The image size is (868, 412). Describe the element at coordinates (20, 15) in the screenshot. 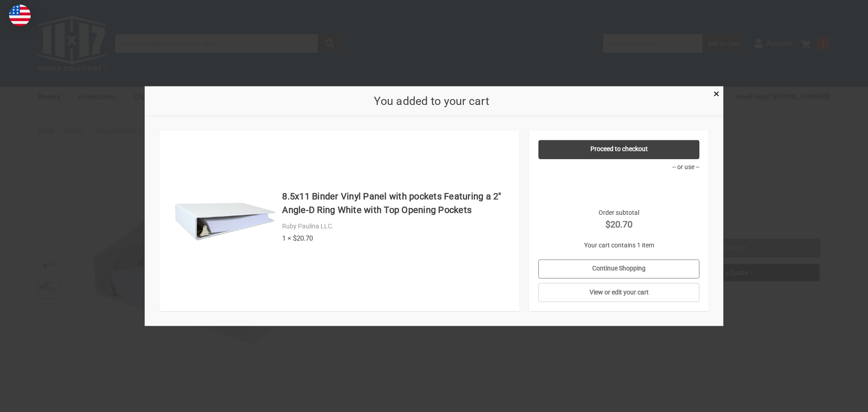

I see `img: duty and tax information for United States` at that location.